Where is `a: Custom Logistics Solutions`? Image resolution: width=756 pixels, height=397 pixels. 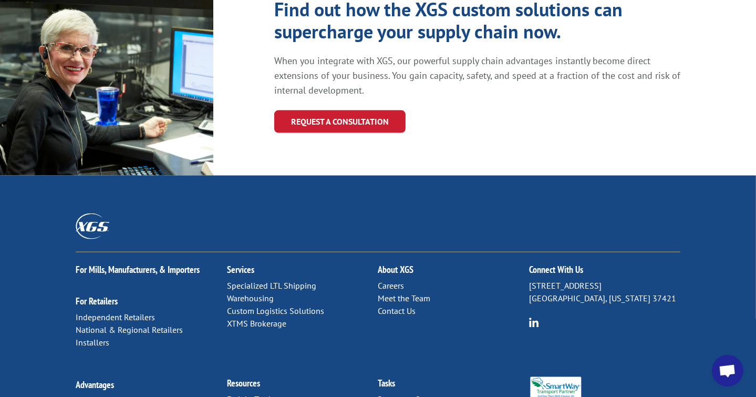
a: Custom Logistics Solutions is located at coordinates (275, 310).